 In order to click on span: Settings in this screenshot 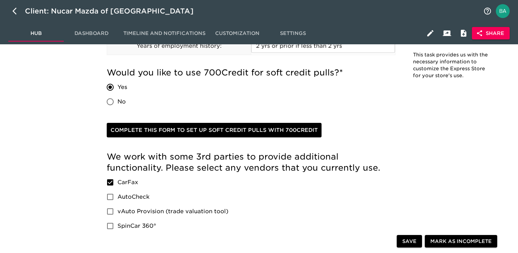, I will do `click(293, 33)`.